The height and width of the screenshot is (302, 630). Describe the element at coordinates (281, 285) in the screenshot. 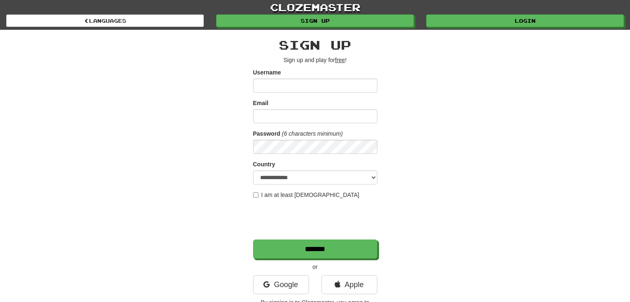

I see `a: Google` at that location.